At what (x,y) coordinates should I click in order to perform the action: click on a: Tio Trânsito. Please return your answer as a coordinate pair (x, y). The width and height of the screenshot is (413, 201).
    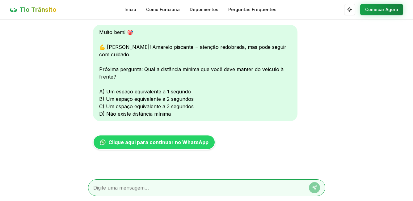
    Looking at the image, I should click on (33, 10).